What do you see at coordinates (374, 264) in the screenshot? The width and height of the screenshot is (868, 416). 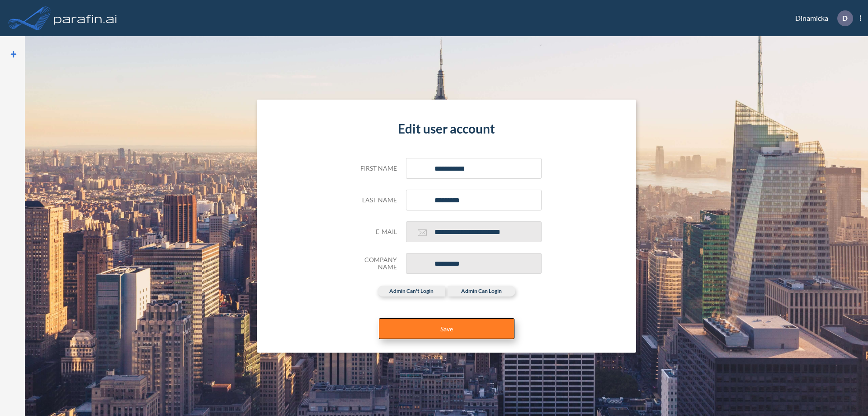 I see `h5: Company Name` at bounding box center [374, 264].